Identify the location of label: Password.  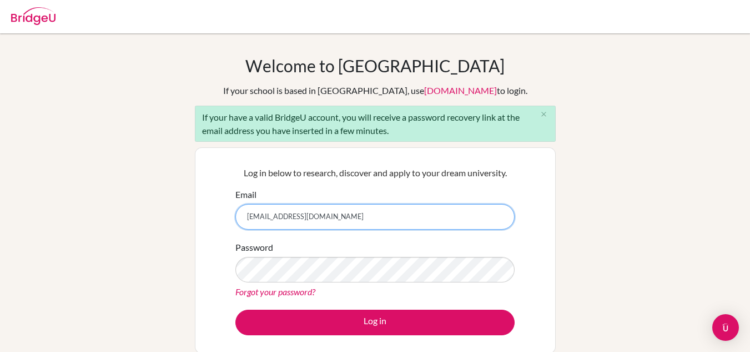
(254, 247).